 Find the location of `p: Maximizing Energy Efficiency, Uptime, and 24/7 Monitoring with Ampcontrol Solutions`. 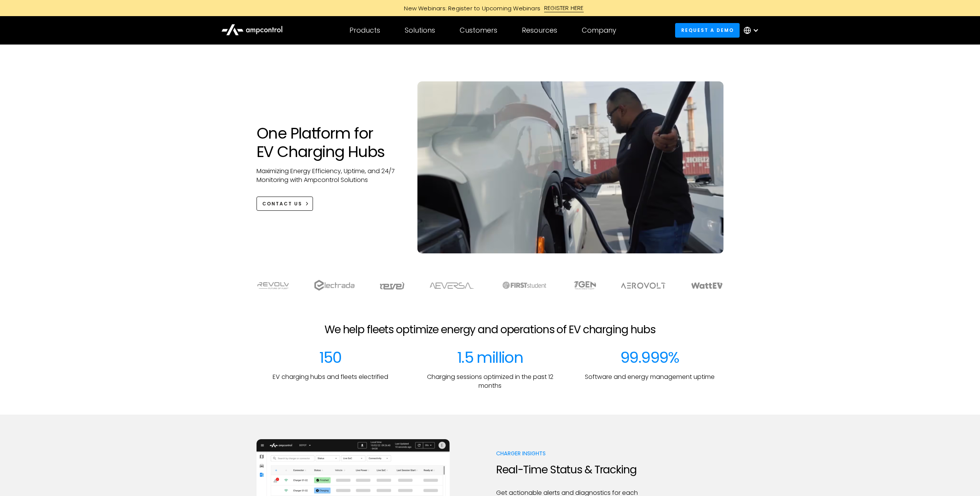

p: Maximizing Energy Efficiency, Uptime, and 24/7 Monitoring with Ampcontrol Solutions is located at coordinates (329, 176).